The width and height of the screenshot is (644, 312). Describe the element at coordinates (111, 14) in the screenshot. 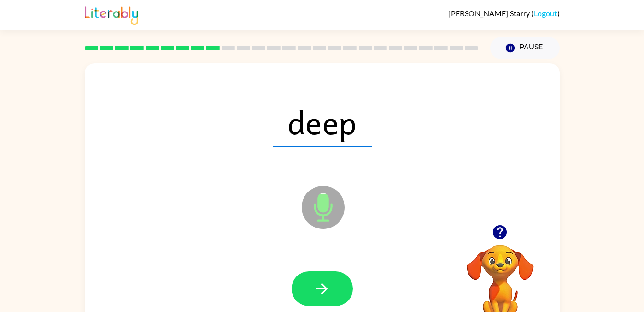

I see `img: Literably` at that location.